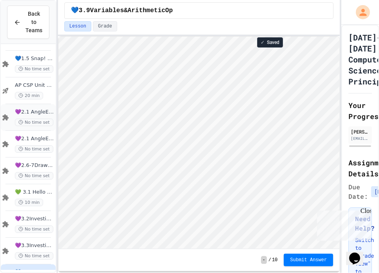  What do you see at coordinates (34, 22) in the screenshot?
I see `span: Back to Teams` at bounding box center [34, 22].